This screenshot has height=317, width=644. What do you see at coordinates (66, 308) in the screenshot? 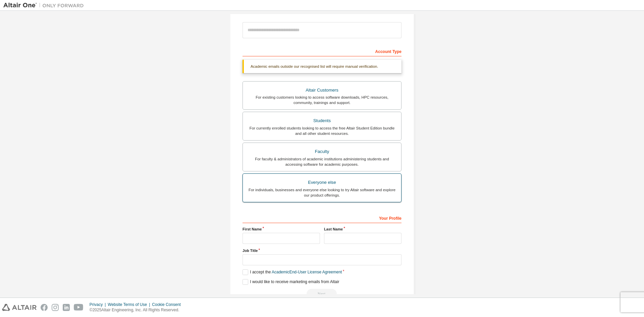
I see `img: linkedin.svg` at bounding box center [66, 308].